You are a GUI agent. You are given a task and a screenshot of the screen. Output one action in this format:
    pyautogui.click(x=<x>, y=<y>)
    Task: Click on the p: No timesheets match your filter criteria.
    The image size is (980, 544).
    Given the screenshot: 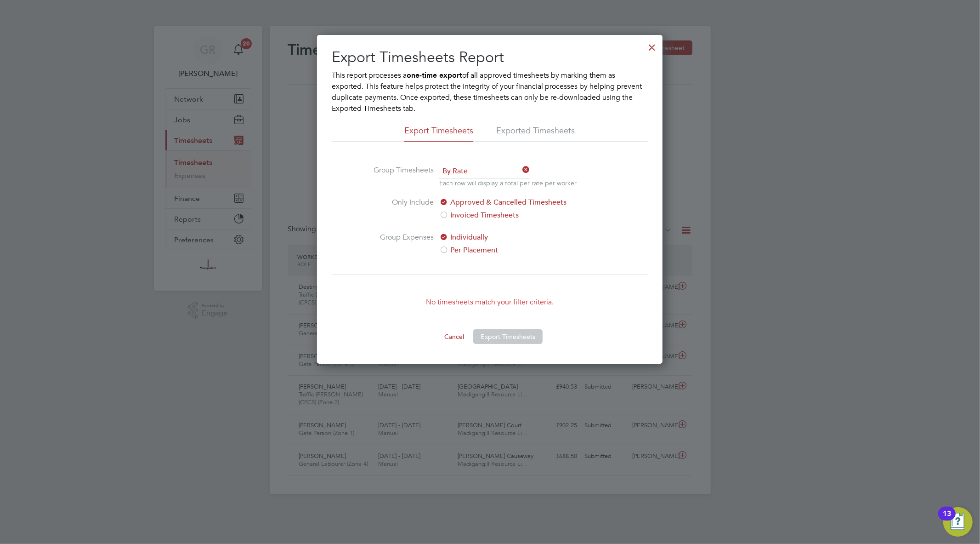 What is the action you would take?
    pyautogui.click(x=490, y=302)
    